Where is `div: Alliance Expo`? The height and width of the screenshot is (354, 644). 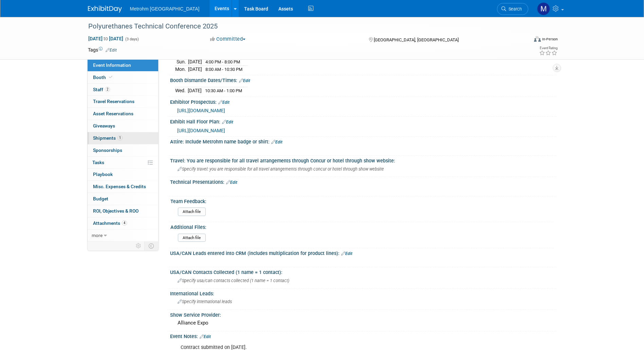
div: Alliance Expo is located at coordinates (363, 323).